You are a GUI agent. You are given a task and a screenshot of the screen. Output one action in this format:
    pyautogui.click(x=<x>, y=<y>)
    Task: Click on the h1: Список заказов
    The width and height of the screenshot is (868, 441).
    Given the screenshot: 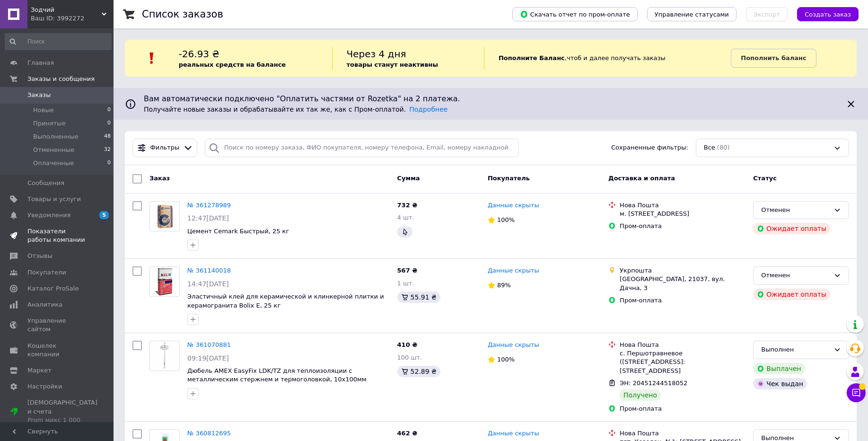 What is the action you would take?
    pyautogui.click(x=183, y=15)
    